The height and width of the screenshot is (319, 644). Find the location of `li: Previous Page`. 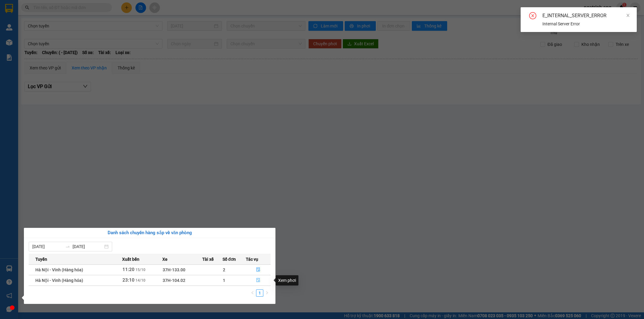

li: Previous Page is located at coordinates (252, 293).